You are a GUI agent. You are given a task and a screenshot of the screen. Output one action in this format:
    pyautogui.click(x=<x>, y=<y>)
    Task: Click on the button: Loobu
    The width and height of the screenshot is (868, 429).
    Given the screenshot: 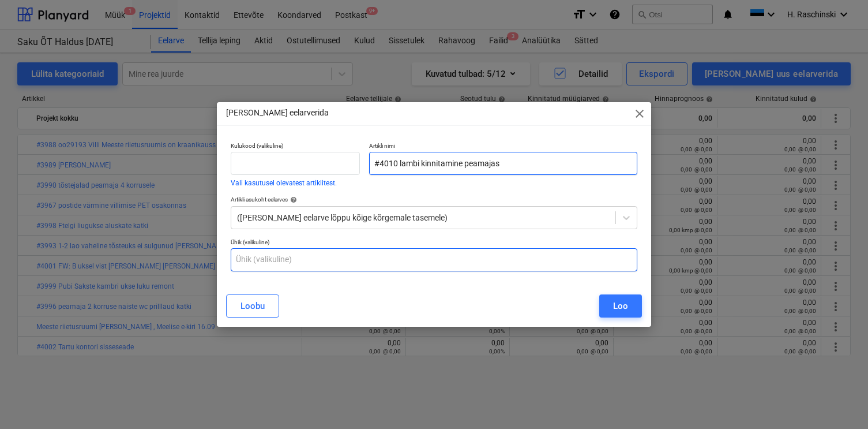 What is the action you would take?
    pyautogui.click(x=253, y=306)
    